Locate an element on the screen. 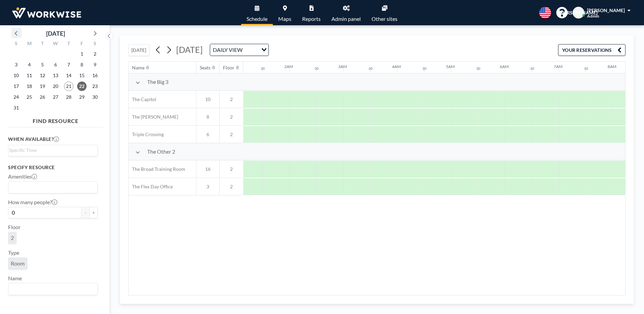 This screenshot has height=314, width=644. div: Name is located at coordinates (138, 68).